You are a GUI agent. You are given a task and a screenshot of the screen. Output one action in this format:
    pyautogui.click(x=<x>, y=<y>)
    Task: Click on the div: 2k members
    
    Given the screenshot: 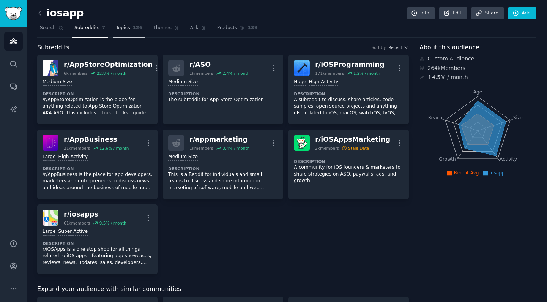 What is the action you would take?
    pyautogui.click(x=327, y=148)
    